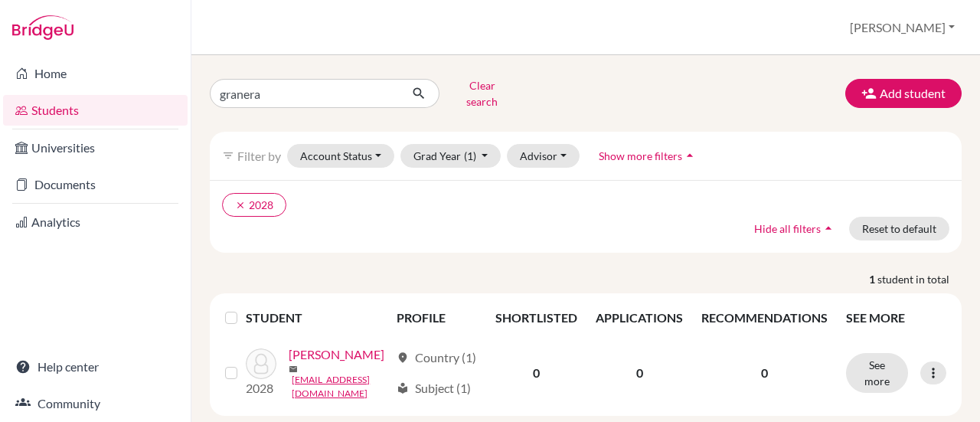 The height and width of the screenshot is (422, 980). Describe the element at coordinates (95, 367) in the screenshot. I see `a: Help center` at that location.